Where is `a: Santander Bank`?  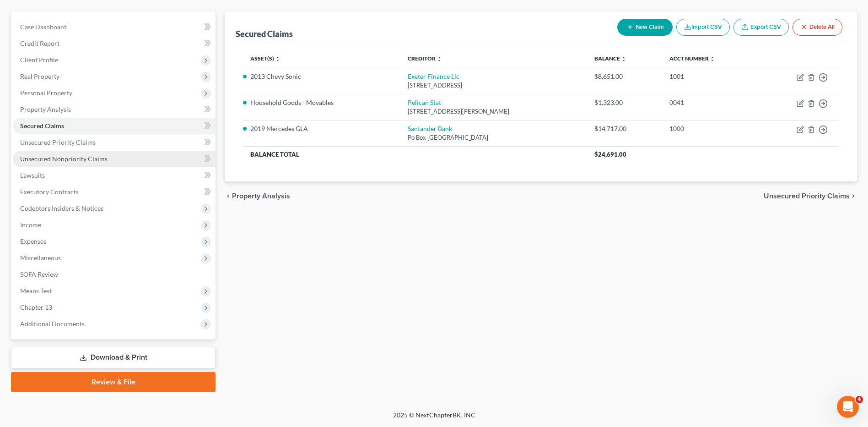
a: Santander Bank is located at coordinates (430, 128).